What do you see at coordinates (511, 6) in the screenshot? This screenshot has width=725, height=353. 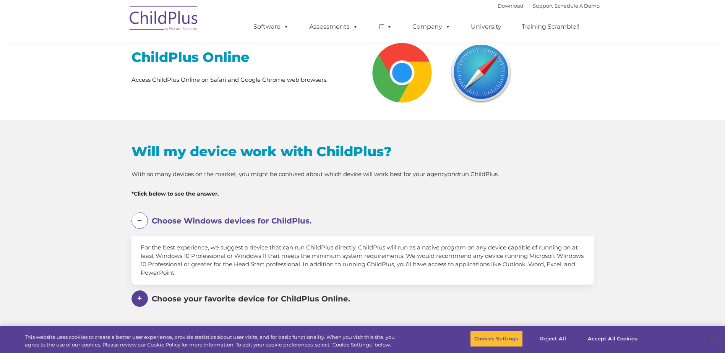 I see `a: Download` at bounding box center [511, 6].